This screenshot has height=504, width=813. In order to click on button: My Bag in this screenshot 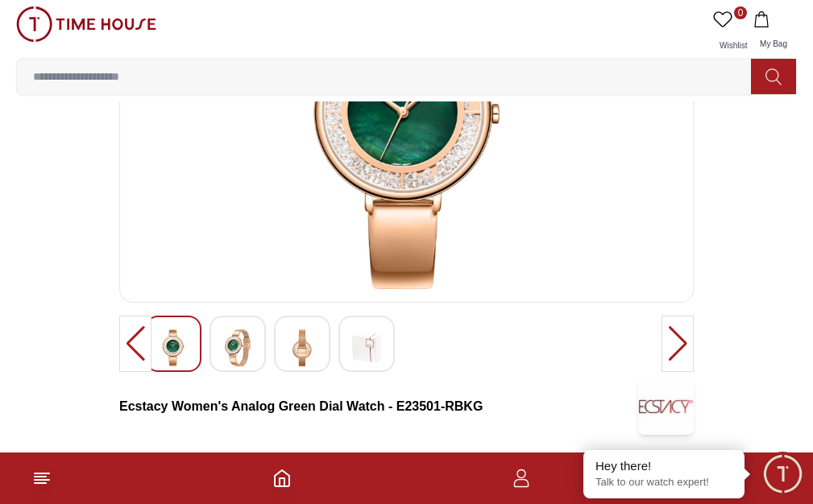, I will do `click(773, 32)`.